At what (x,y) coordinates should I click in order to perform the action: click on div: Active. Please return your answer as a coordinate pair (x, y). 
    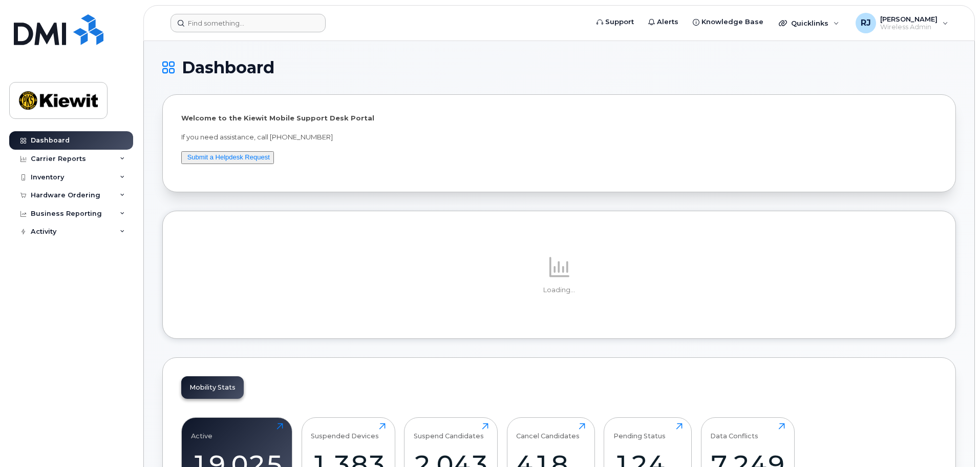
    Looking at the image, I should click on (202, 431).